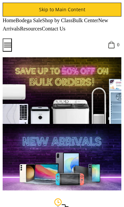  What do you see at coordinates (118, 45) in the screenshot?
I see `span: 0` at bounding box center [118, 45].